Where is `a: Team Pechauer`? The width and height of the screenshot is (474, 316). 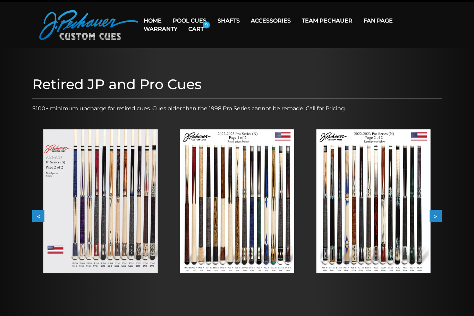
a: Team Pechauer is located at coordinates (327, 20).